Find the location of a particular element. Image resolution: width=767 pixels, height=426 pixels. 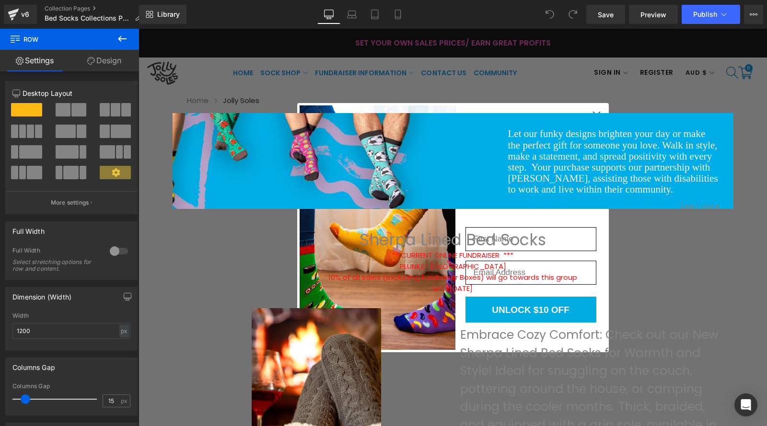

span: Save is located at coordinates (605, 14).